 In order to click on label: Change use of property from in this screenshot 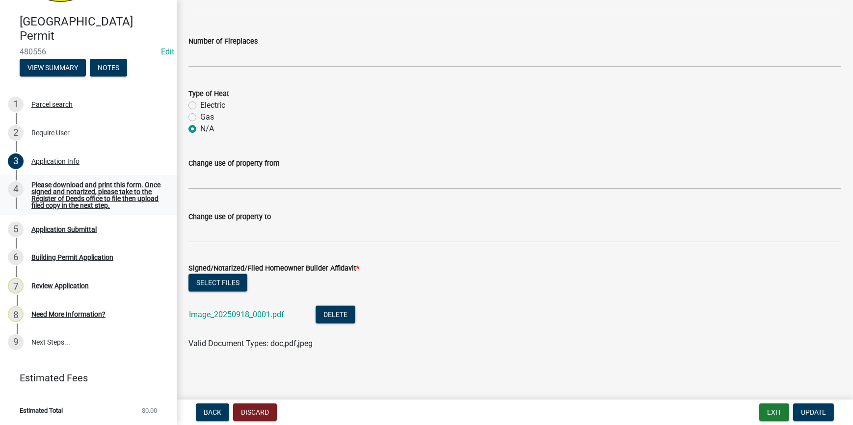, I will do `click(234, 164)`.